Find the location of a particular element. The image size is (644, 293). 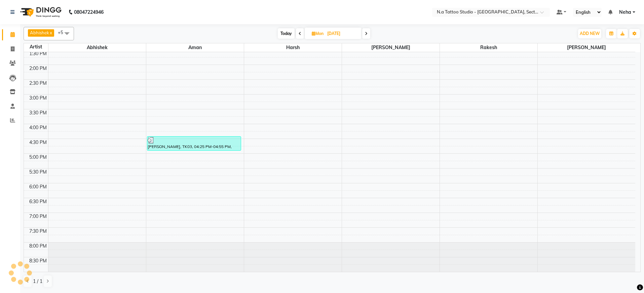

div: 4:00 PM is located at coordinates (38, 127).